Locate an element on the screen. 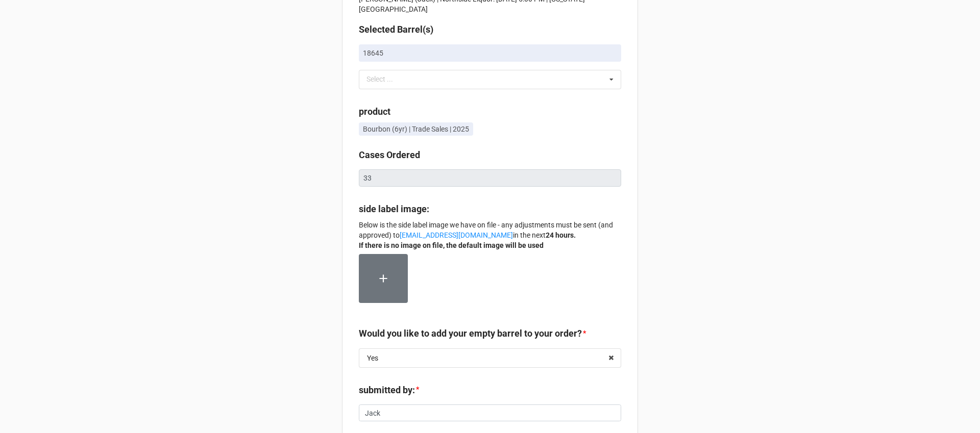 The width and height of the screenshot is (980, 433). p: Bourbon (6yr) | Trade Sales | 2025 is located at coordinates (416, 129).